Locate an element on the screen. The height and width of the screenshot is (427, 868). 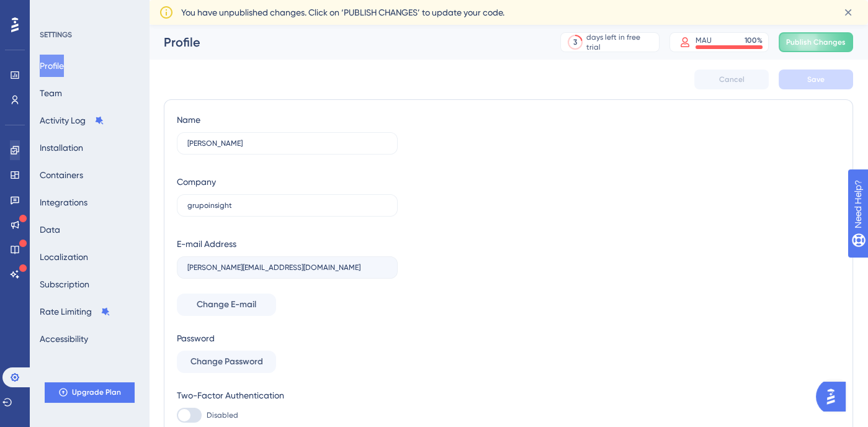
span: Change Password is located at coordinates (226, 361).